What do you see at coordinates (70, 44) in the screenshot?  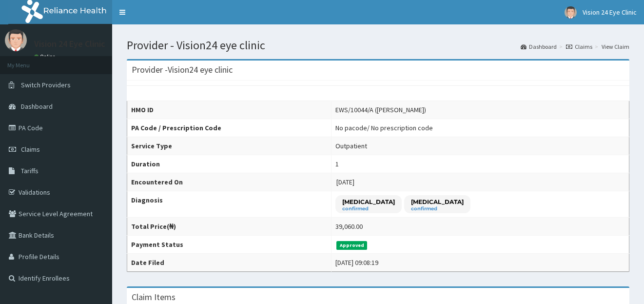 I see `p: Vision 24 Eye Clinic` at bounding box center [70, 44].